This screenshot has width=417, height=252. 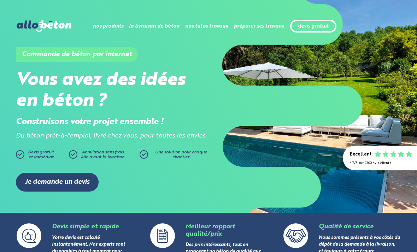 What do you see at coordinates (210, 230) in the screenshot?
I see `a: Meilleur rapport qualité/prix` at bounding box center [210, 230].